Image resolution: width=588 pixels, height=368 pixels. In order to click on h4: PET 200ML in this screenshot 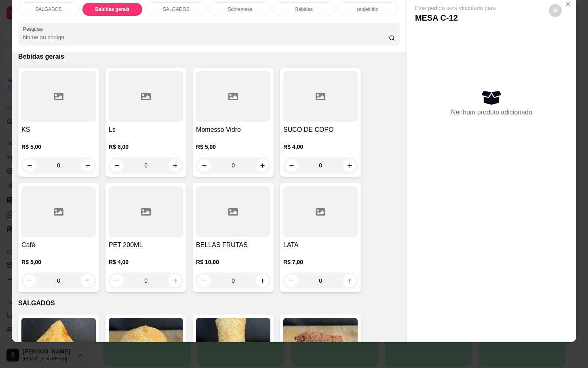, I will do `click(146, 245)`.